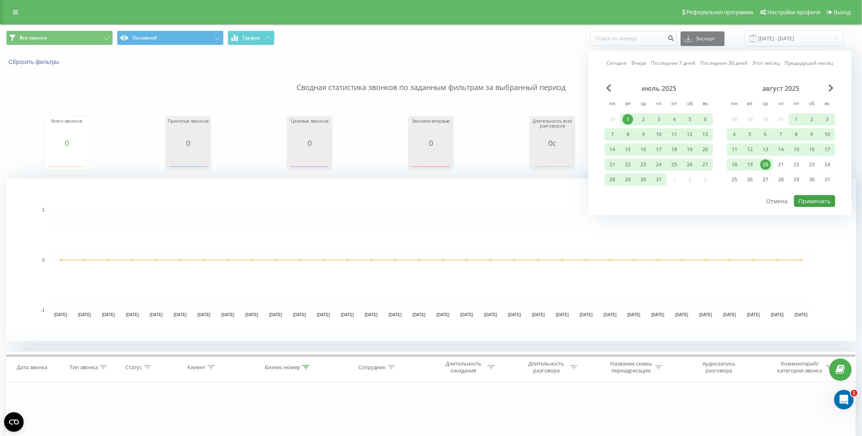 The height and width of the screenshot is (436, 862). I want to click on div: Сотрудник, so click(372, 367).